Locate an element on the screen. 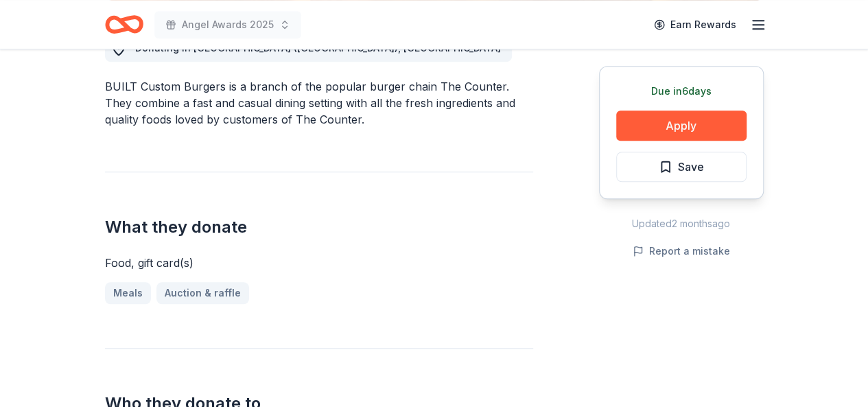 Image resolution: width=868 pixels, height=407 pixels. div: BUILT Custom Burgers is a branch of the popular burger chain The Counter. They combine a fast and... is located at coordinates (319, 103).